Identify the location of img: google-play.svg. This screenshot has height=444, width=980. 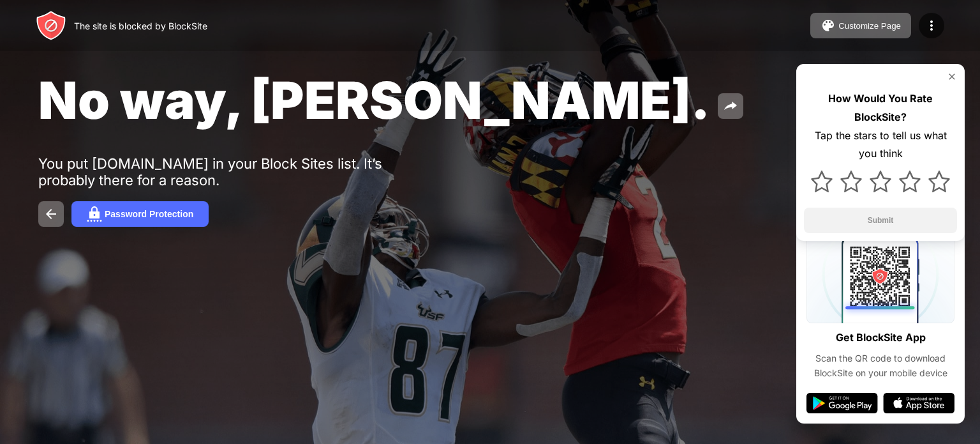
(842, 403).